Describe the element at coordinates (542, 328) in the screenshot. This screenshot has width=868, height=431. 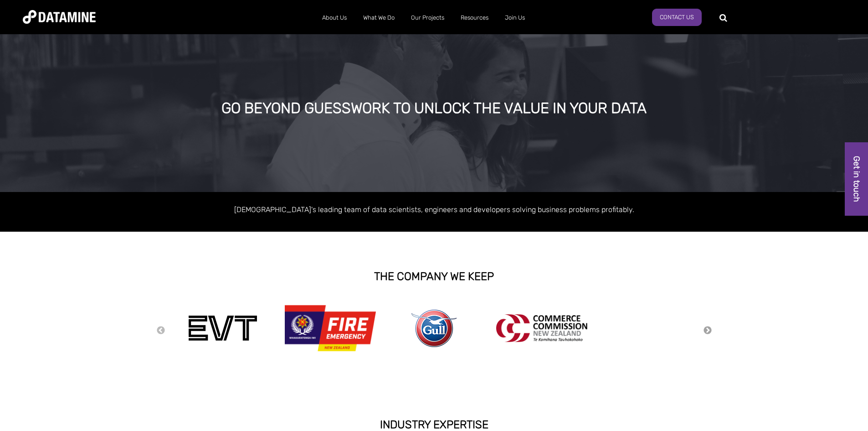
I see `img: commercecommission` at that location.